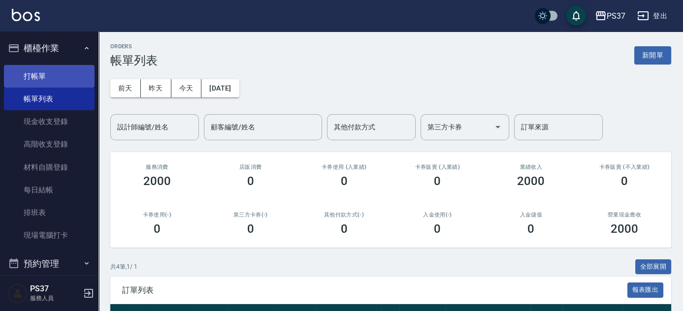 This screenshot has width=683, height=311. I want to click on span: 訂單列表, so click(375, 291).